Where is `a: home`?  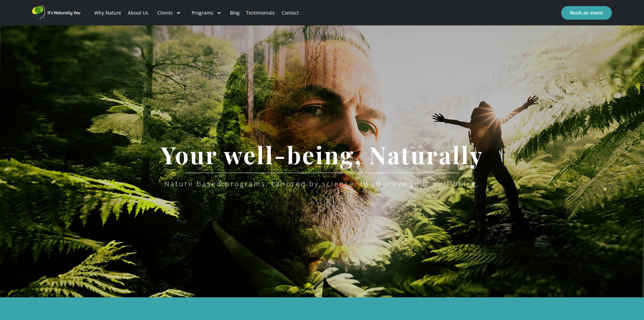
a: home is located at coordinates (57, 13).